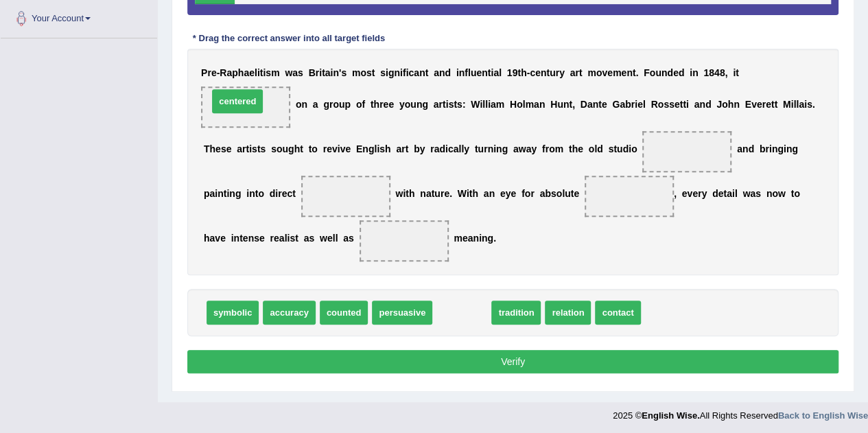 Image resolution: width=868 pixels, height=433 pixels. What do you see at coordinates (706, 73) in the screenshot?
I see `b: 1` at bounding box center [706, 73].